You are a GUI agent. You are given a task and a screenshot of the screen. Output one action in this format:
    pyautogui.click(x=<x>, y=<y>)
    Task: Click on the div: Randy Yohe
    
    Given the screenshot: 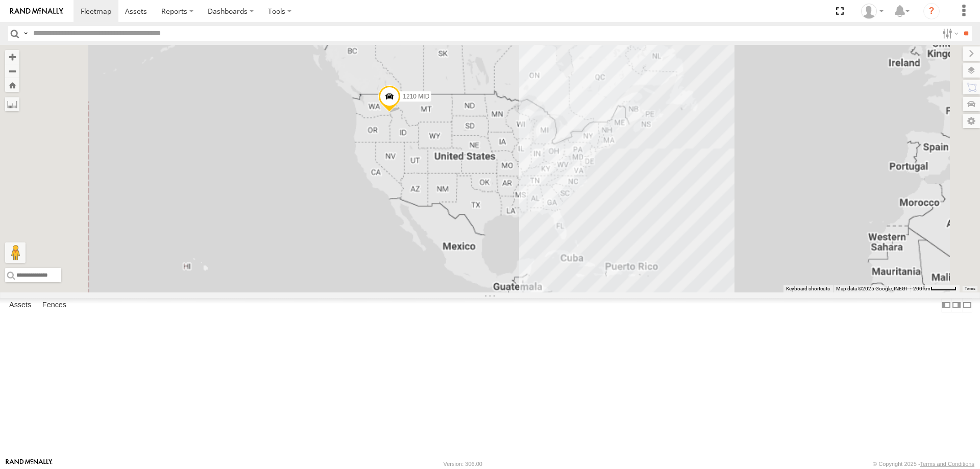 What is the action you would take?
    pyautogui.click(x=872, y=11)
    